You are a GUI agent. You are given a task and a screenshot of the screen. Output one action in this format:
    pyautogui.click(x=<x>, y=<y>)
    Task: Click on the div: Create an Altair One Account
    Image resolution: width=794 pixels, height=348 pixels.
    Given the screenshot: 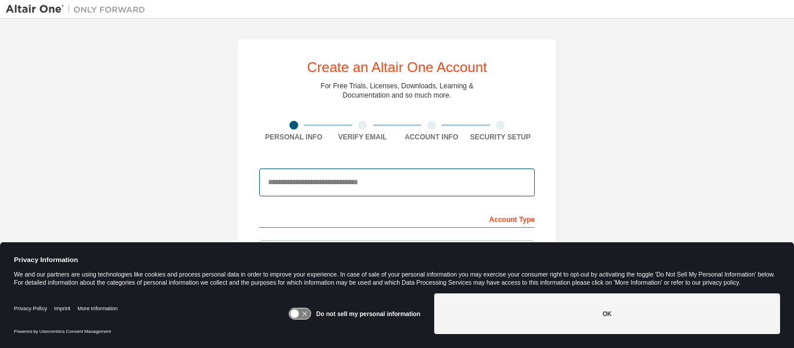 What is the action you would take?
    pyautogui.click(x=397, y=67)
    